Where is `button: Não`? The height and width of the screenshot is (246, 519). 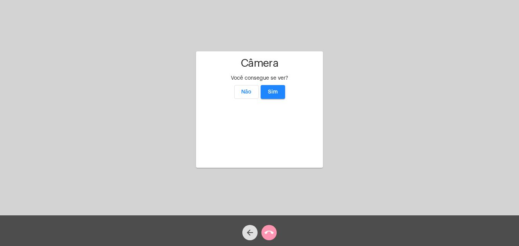
button: Não is located at coordinates (247, 92).